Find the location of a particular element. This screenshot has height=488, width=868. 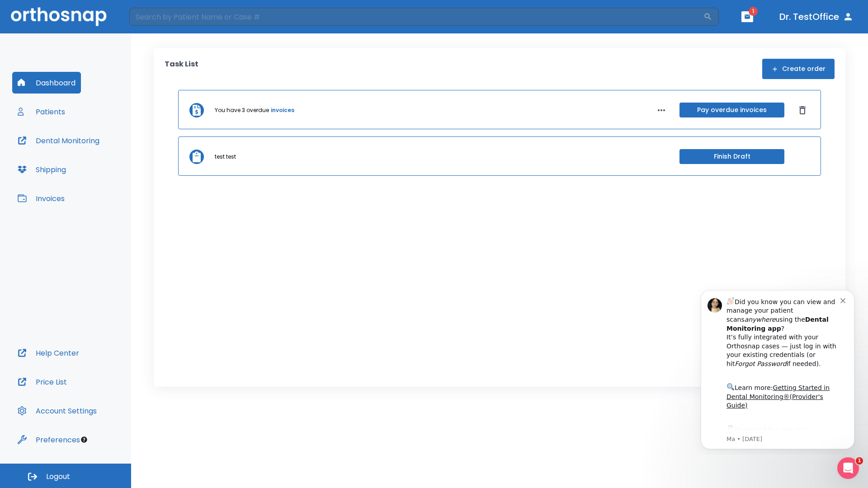

a: Getting Started in Dental Monitoring is located at coordinates (91, 110).